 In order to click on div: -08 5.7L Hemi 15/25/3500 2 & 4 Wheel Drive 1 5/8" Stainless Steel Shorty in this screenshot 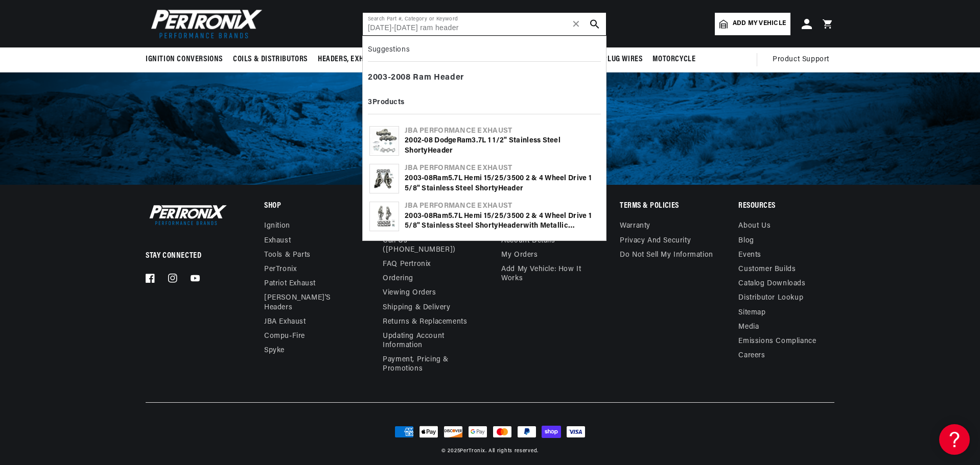, I will do `click(502, 183)`.